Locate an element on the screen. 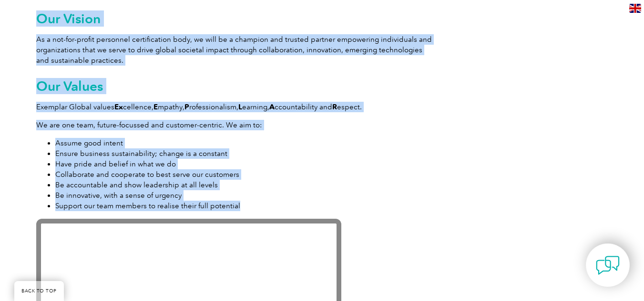 Image resolution: width=644 pixels, height=301 pixels. li: Have pride and belief in what we do is located at coordinates (246, 164).